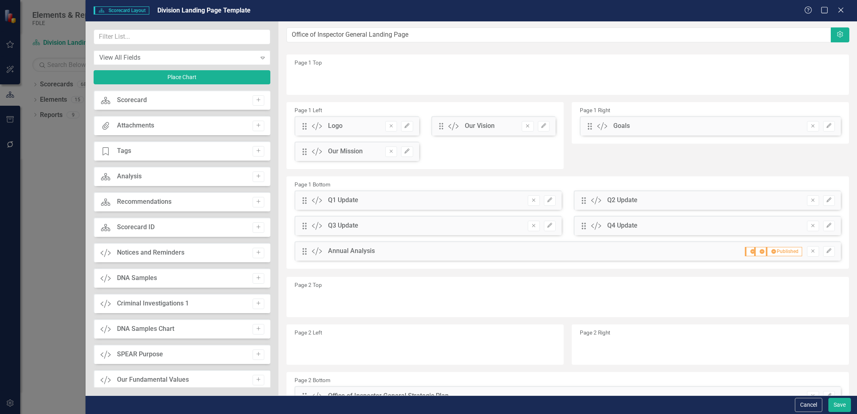  Describe the element at coordinates (140, 354) in the screenshot. I see `div: SPEAR Purpose` at that location.